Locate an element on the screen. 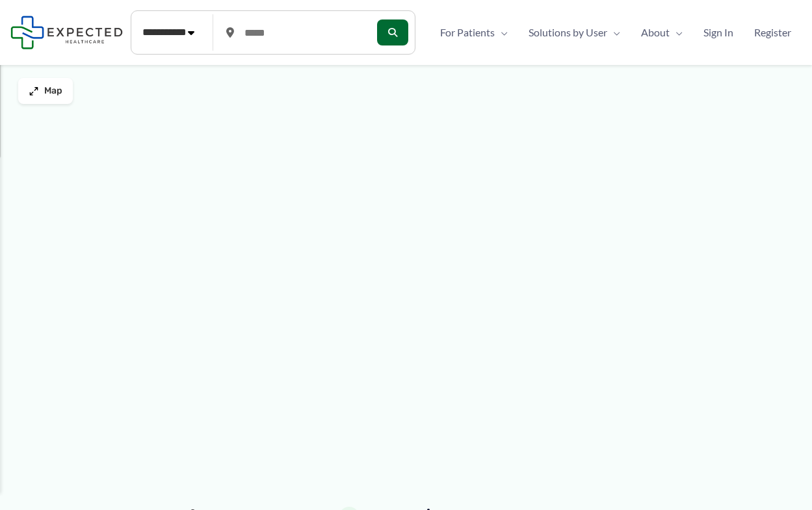  img: Expected Healthcare Logo - side, dark font, small is located at coordinates (67, 32).